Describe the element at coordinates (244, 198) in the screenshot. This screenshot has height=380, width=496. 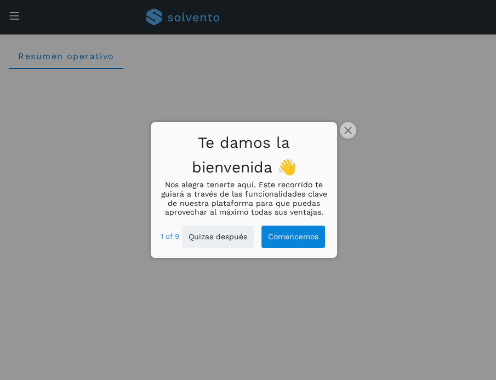
I see `p: Nos alegra tenerte aquí. Este recorrido te guiará a través de las funcionalidades clave de nuestr...` at that location.